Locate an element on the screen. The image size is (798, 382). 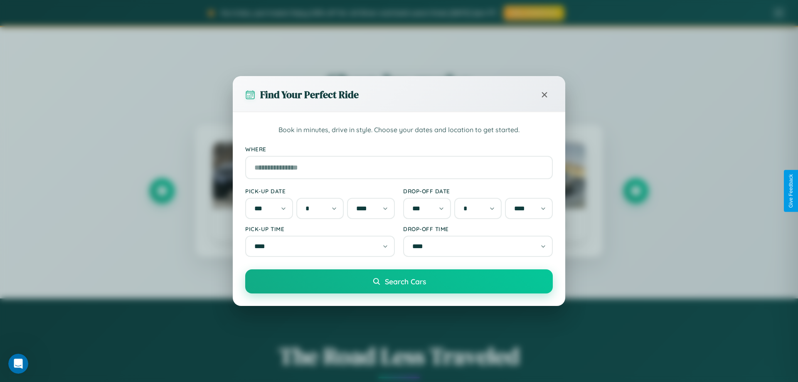
label: Pick-up Date is located at coordinates (320, 191).